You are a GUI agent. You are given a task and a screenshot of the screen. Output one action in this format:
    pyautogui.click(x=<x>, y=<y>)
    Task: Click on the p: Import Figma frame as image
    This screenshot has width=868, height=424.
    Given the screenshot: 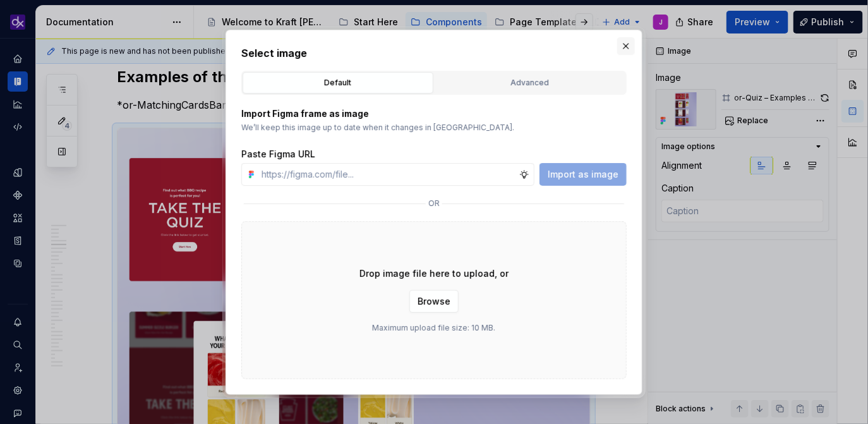 What is the action you would take?
    pyautogui.click(x=434, y=114)
    